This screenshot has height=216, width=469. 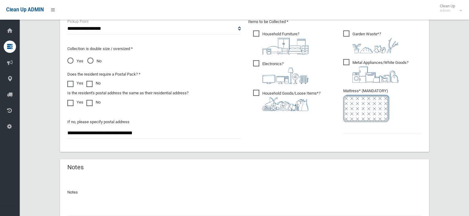 I want to click on p: Notes, so click(x=244, y=192).